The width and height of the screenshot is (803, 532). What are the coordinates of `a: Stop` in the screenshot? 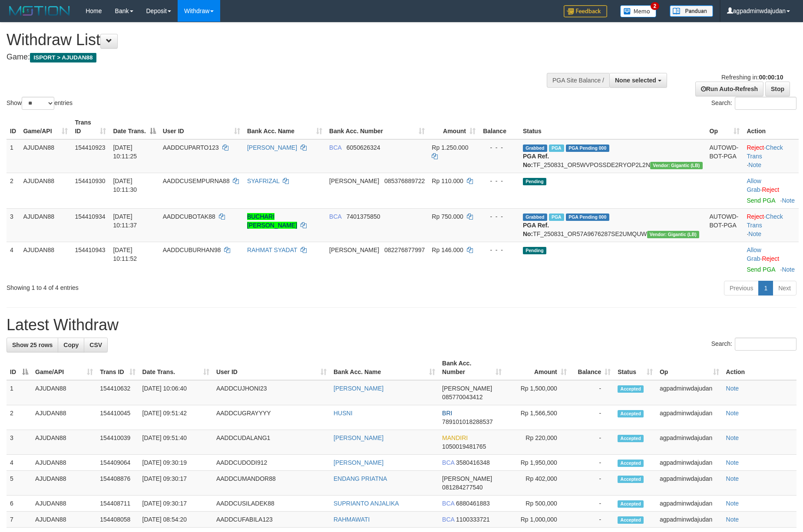 It's located at (777, 88).